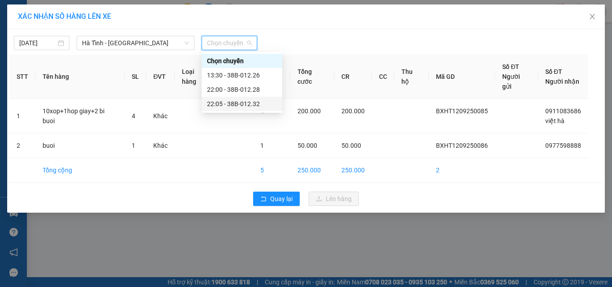 This screenshot has width=612, height=287. I want to click on th: SL, so click(135, 77).